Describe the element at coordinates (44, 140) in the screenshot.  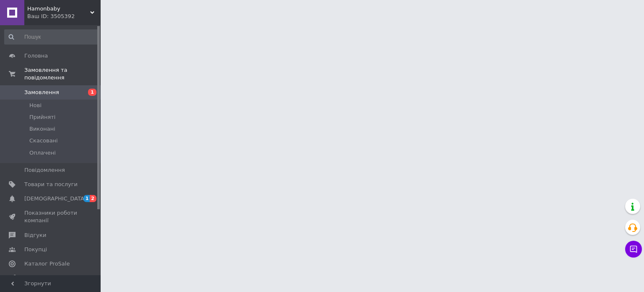
I see `span: Скасовані` at that location.